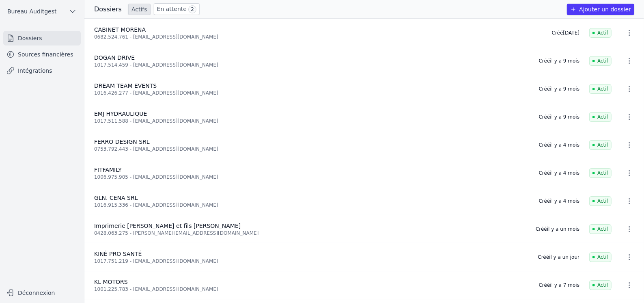 The height and width of the screenshot is (303, 644). What do you see at coordinates (108, 10) in the screenshot?
I see `h3: Dossiers` at bounding box center [108, 10].